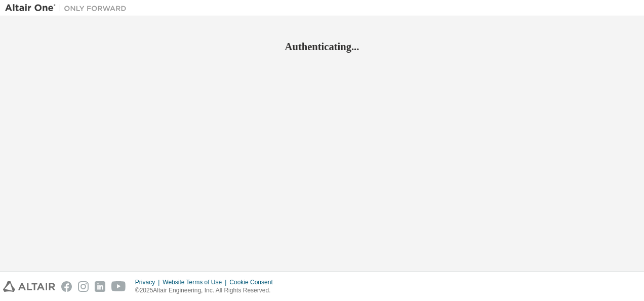 This screenshot has width=644, height=301. Describe the element at coordinates (83, 286) in the screenshot. I see `img: instagram.svg` at that location.